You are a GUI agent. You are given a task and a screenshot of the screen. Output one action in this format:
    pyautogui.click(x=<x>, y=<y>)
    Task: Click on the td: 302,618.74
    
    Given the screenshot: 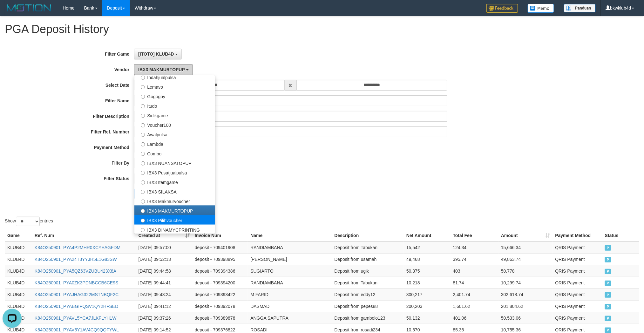 What is the action you would take?
    pyautogui.click(x=525, y=295)
    